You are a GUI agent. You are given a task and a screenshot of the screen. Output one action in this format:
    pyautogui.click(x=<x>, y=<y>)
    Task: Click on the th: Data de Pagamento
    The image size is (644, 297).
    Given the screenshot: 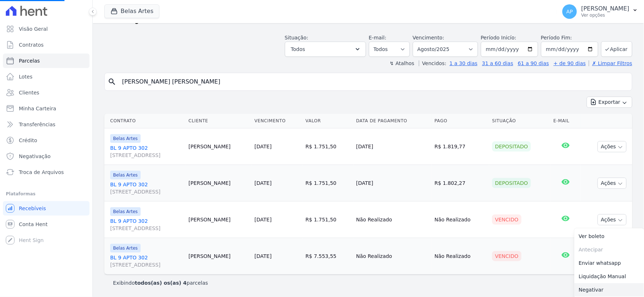 What is the action you would take?
    pyautogui.click(x=392, y=121)
    